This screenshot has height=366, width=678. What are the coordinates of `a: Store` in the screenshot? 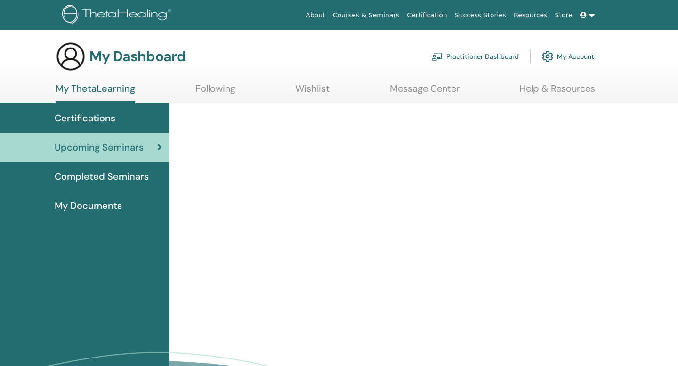 It's located at (564, 15).